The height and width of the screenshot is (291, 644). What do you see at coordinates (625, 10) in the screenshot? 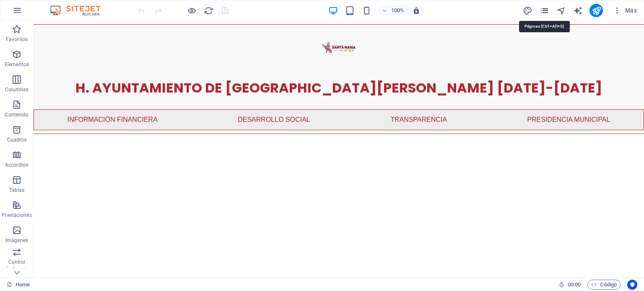
I see `button: Más` at bounding box center [625, 10].